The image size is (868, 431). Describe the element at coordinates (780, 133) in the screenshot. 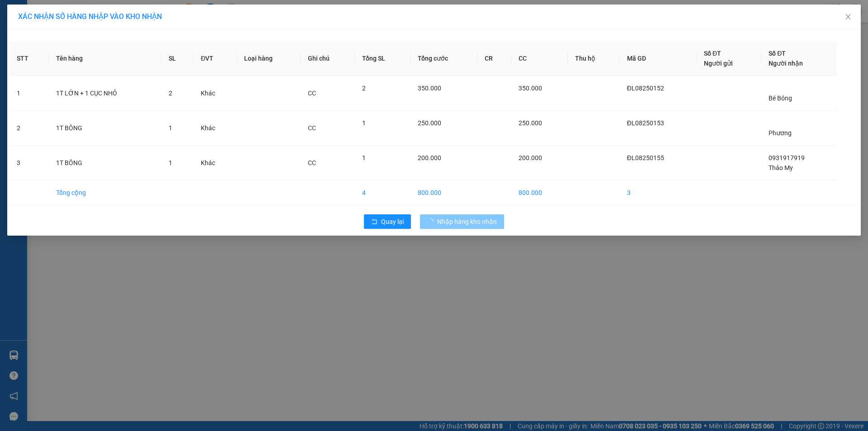

I see `span: Phương` at that location.